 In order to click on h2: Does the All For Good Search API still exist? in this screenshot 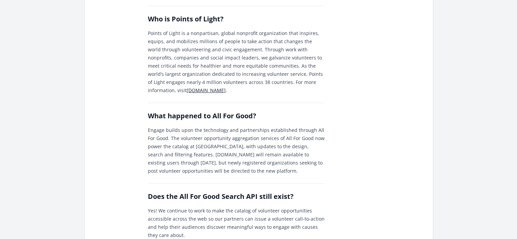, I will do `click(236, 197)`.